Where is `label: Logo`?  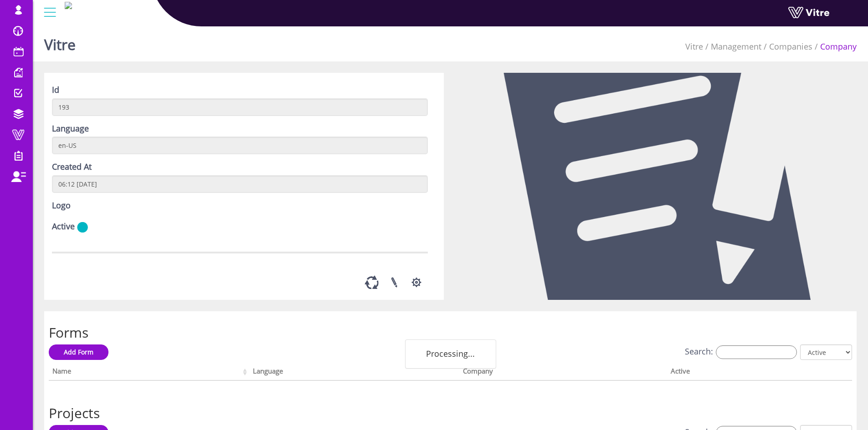 label: Logo is located at coordinates (61, 206).